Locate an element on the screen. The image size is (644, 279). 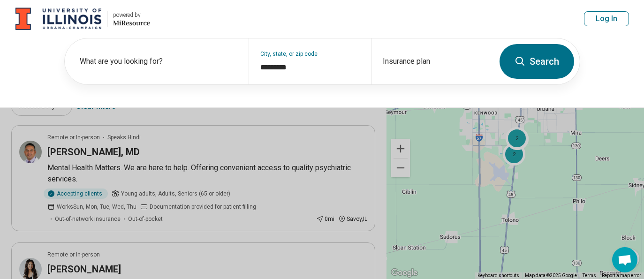
button: Search is located at coordinates (537, 61).